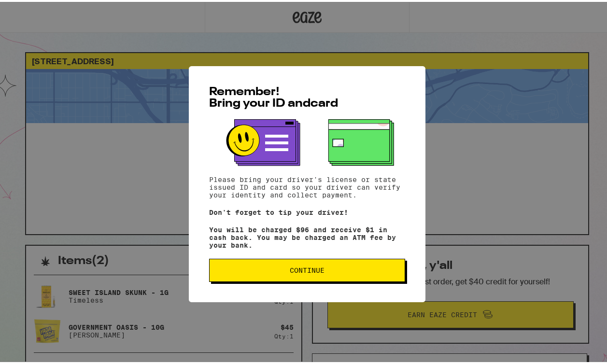 The width and height of the screenshot is (607, 364). I want to click on span: Remember! Bring your ID and card, so click(274, 96).